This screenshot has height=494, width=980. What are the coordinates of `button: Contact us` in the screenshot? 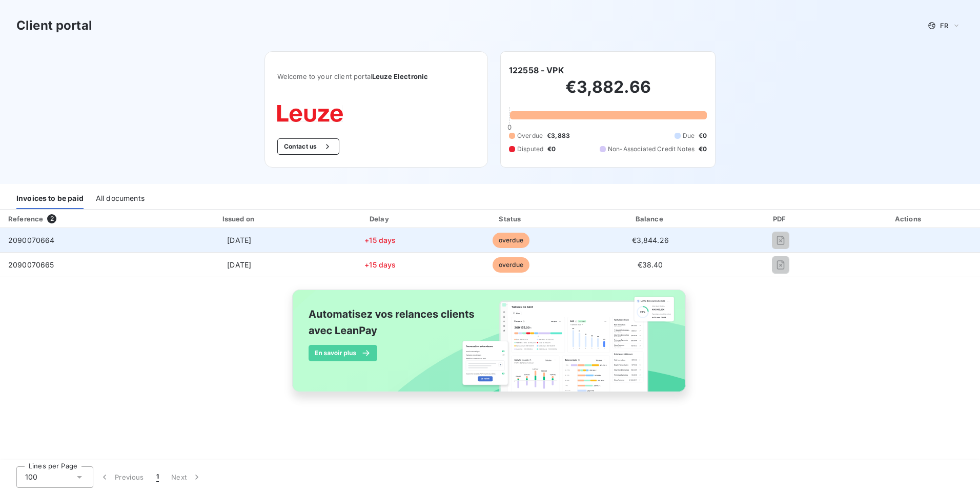 It's located at (308, 147).